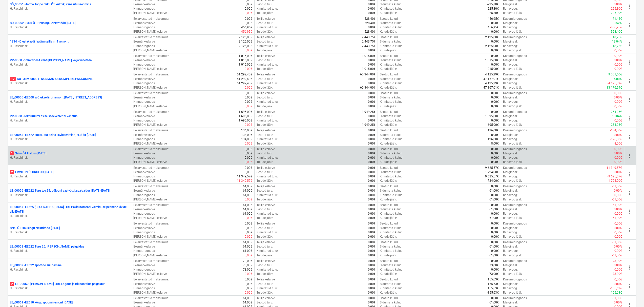 The width and height of the screenshot is (644, 307). What do you see at coordinates (615, 83) in the screenshot?
I see `p: -4 125,39€` at bounding box center [615, 83].